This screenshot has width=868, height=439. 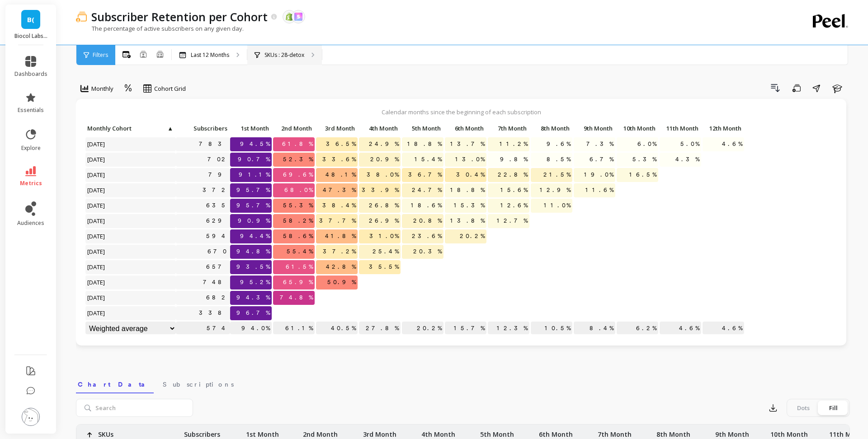 What do you see at coordinates (512, 175) in the screenshot?
I see `span: 22.8%` at bounding box center [512, 175].